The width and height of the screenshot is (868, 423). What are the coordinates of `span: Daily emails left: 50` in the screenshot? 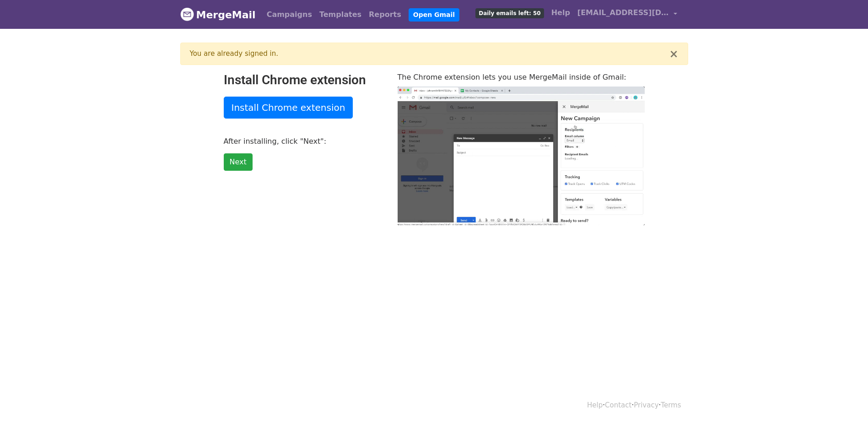 It's located at (510, 14).